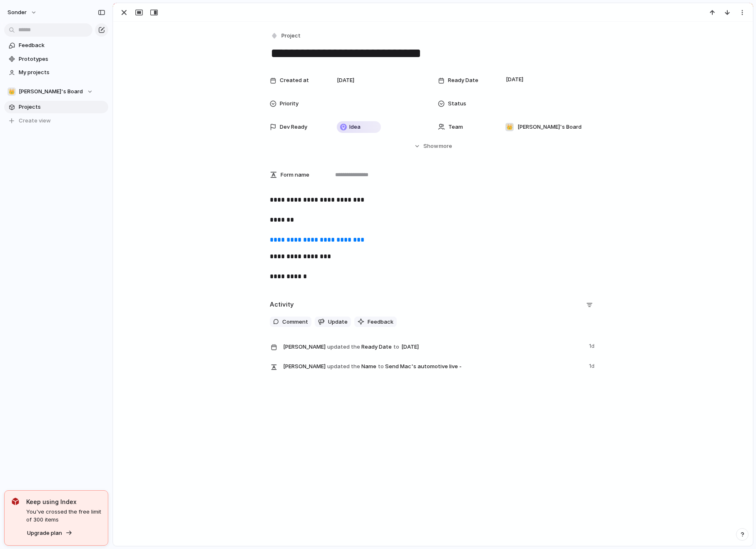  What do you see at coordinates (333, 322) in the screenshot?
I see `button: Update` at bounding box center [333, 322].